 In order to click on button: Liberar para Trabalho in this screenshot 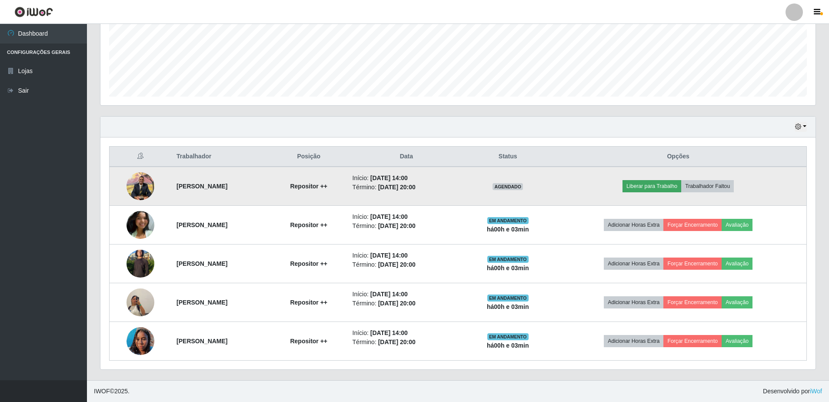, I will do `click(652, 186)`.